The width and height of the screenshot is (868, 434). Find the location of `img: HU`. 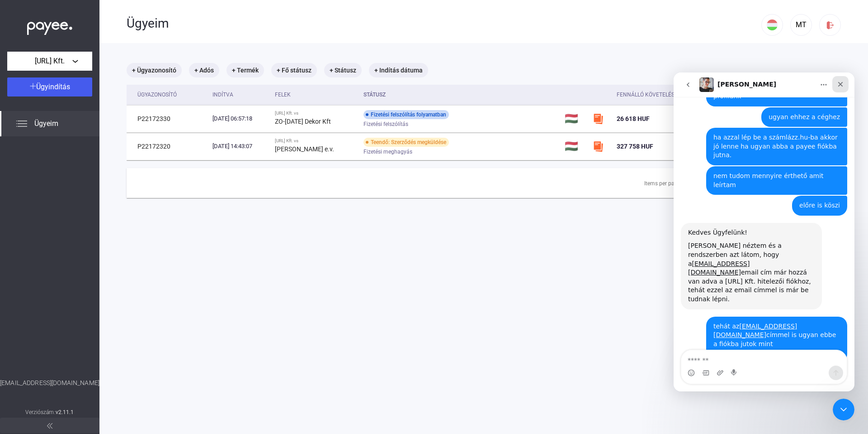

img: HU is located at coordinates (772, 25).